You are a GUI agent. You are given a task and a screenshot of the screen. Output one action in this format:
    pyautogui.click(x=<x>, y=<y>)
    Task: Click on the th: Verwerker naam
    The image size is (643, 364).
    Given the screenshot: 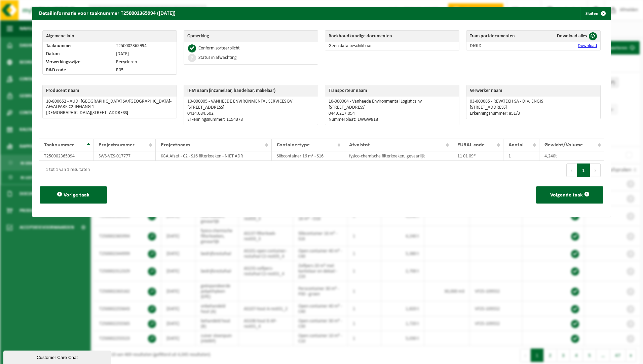 What is the action you would take?
    pyautogui.click(x=533, y=91)
    